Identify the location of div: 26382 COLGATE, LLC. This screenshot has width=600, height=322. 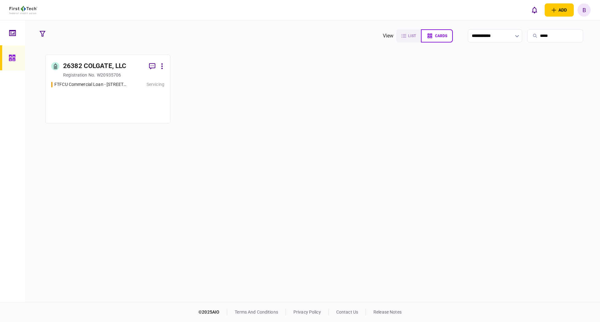
(95, 66).